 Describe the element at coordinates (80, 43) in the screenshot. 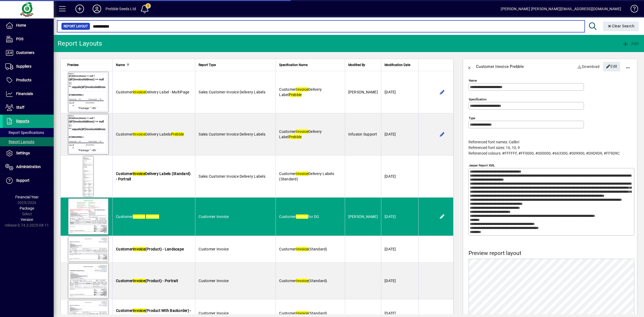

I see `div: Report Layouts` at that location.